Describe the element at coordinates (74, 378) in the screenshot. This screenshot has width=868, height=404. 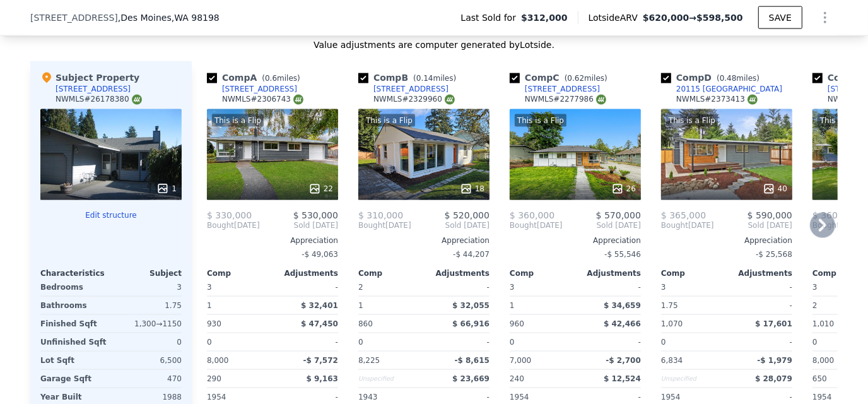
I see `div: Garage Sqft` at that location.